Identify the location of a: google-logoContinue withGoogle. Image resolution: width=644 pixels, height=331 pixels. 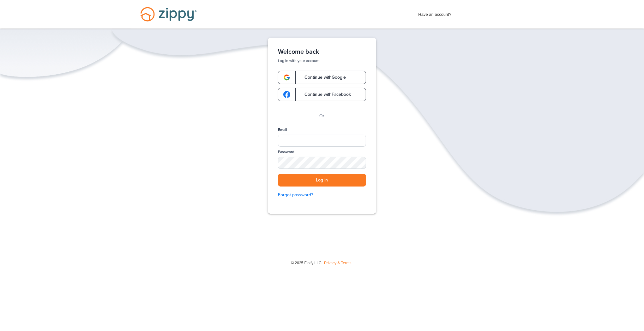
(322, 78).